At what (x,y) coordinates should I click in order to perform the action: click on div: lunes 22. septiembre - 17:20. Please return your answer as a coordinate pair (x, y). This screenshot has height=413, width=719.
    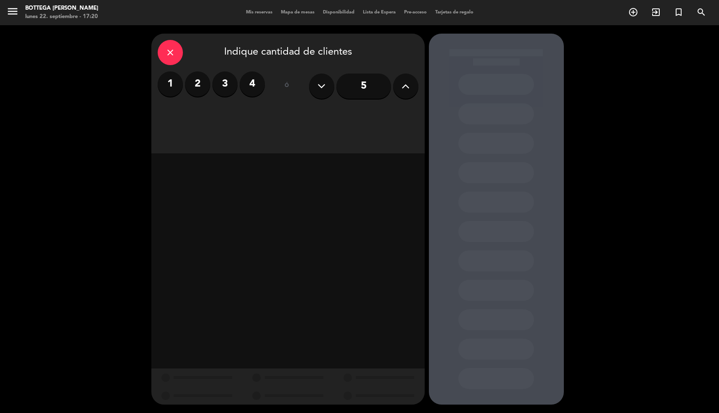
    Looking at the image, I should click on (62, 17).